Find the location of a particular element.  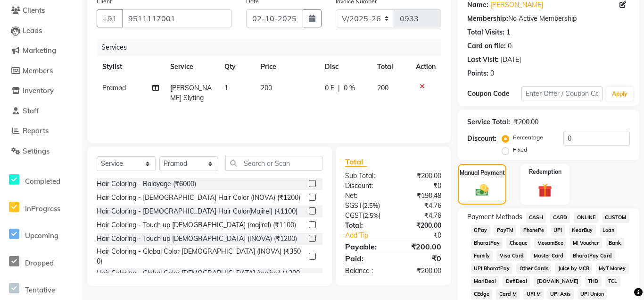

span: Settings is located at coordinates (36, 150).